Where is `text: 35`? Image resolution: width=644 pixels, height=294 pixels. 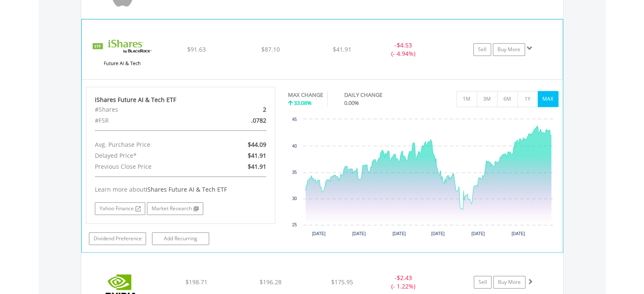 text: 35 is located at coordinates (294, 172).